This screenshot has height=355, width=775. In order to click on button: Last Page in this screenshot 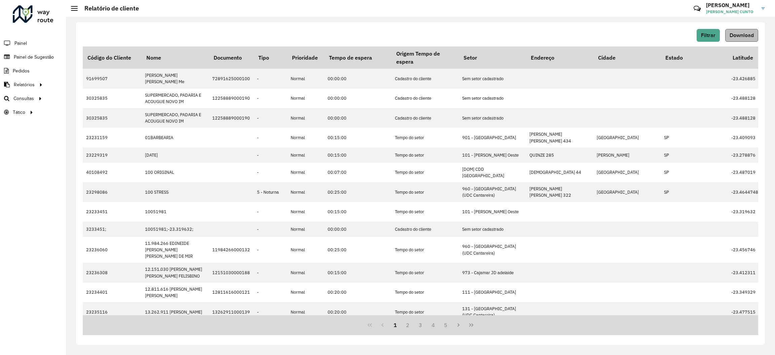, I will do `click(471, 325)`.